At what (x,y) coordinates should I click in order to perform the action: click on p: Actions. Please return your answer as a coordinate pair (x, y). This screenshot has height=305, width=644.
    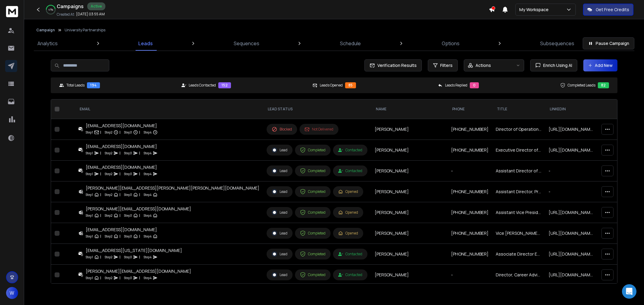
    Looking at the image, I should click on (483, 66).